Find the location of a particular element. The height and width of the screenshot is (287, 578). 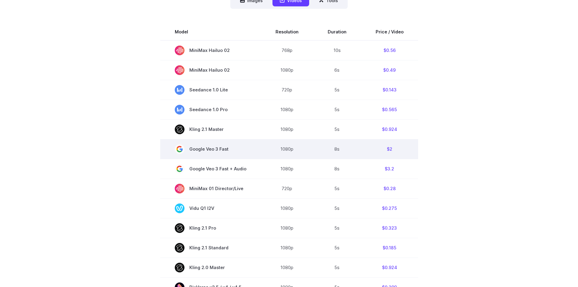

th: Resolution is located at coordinates (287, 32).